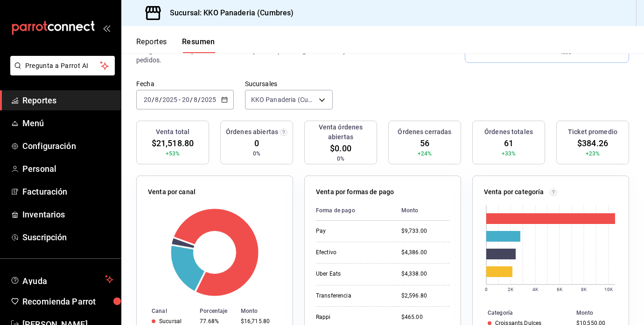 The height and width of the screenshot is (325, 644). Describe the element at coordinates (283, 100) in the screenshot. I see `span: KKO Panaderia (Cumbres)` at that location.